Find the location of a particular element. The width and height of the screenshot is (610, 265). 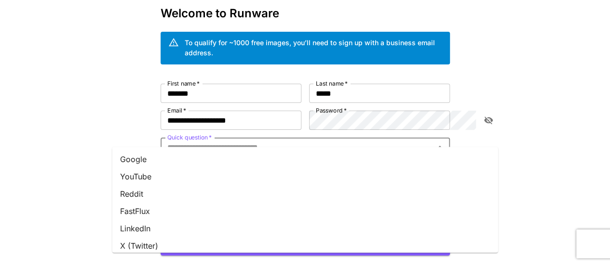

label: Last name is located at coordinates (332, 83).